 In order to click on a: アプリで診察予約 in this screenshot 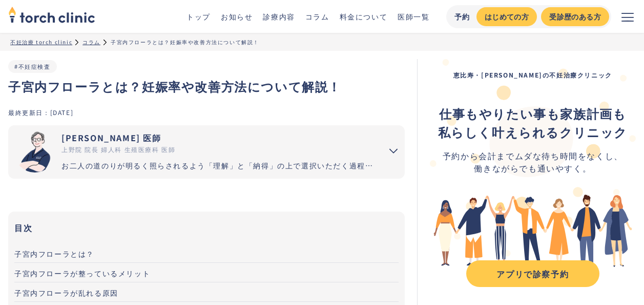, I will do `click(533, 274)`.